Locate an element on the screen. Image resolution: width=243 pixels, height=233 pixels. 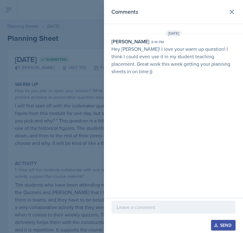
h2: Comments is located at coordinates (125, 12).